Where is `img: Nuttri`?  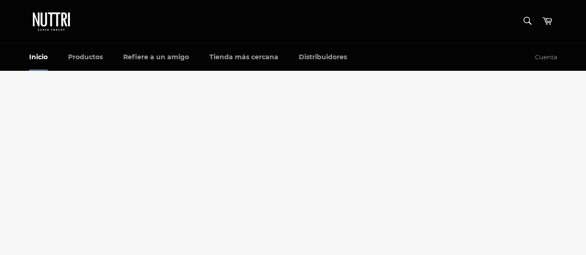 img: Nuttri is located at coordinates (52, 21).